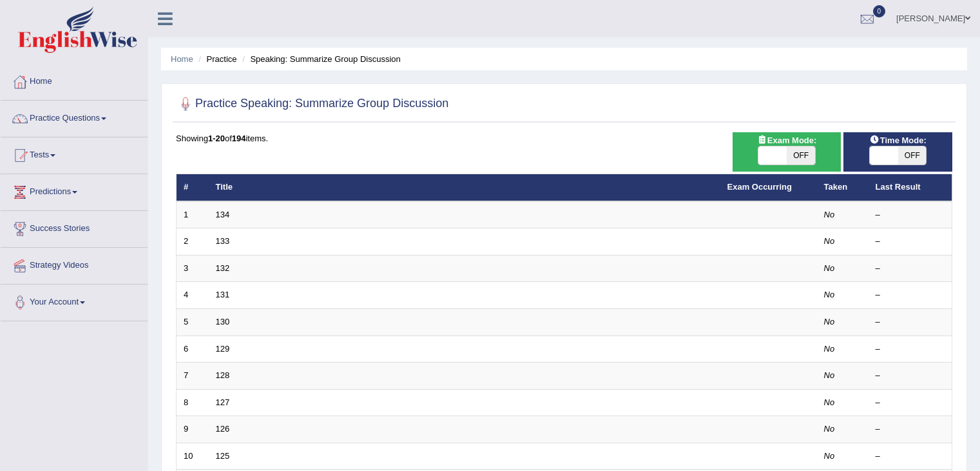 This screenshot has height=471, width=980. I want to click on td: 3, so click(192, 268).